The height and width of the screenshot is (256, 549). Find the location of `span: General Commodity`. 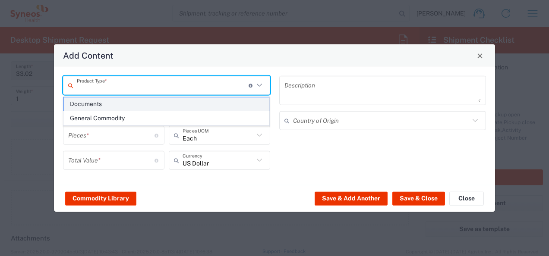

span: General Commodity is located at coordinates (166, 118).